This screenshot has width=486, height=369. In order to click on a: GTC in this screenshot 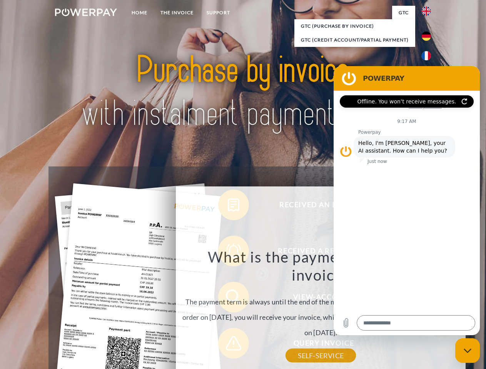, I will do `click(403, 13)`.